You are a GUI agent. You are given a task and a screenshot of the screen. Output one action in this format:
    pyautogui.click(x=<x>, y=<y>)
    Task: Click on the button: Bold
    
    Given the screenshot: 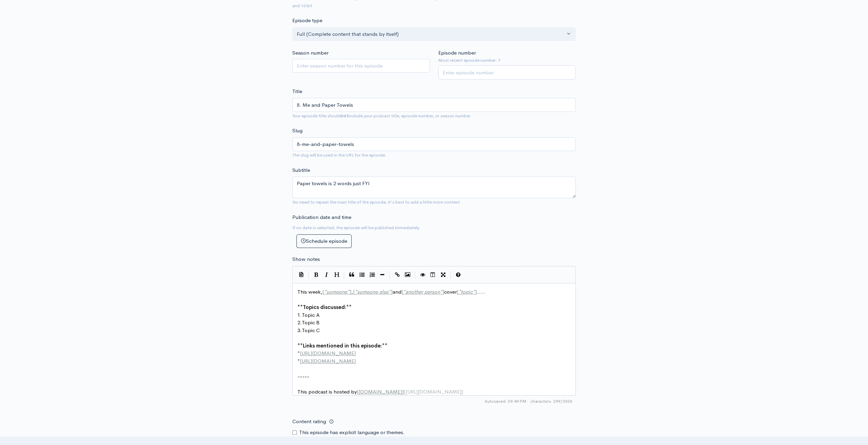 What is the action you would take?
    pyautogui.click(x=316, y=275)
    